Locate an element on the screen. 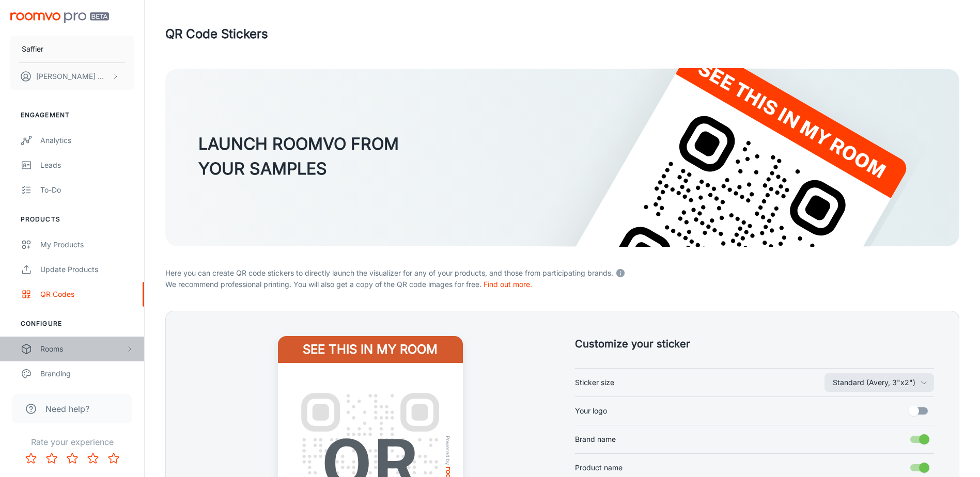 Image resolution: width=980 pixels, height=477 pixels. span: Your logo is located at coordinates (591, 411).